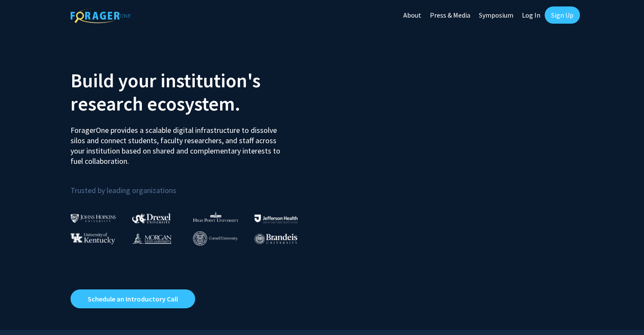 The width and height of the screenshot is (644, 335). What do you see at coordinates (93, 238) in the screenshot?
I see `img: University of Kentucky` at bounding box center [93, 238].